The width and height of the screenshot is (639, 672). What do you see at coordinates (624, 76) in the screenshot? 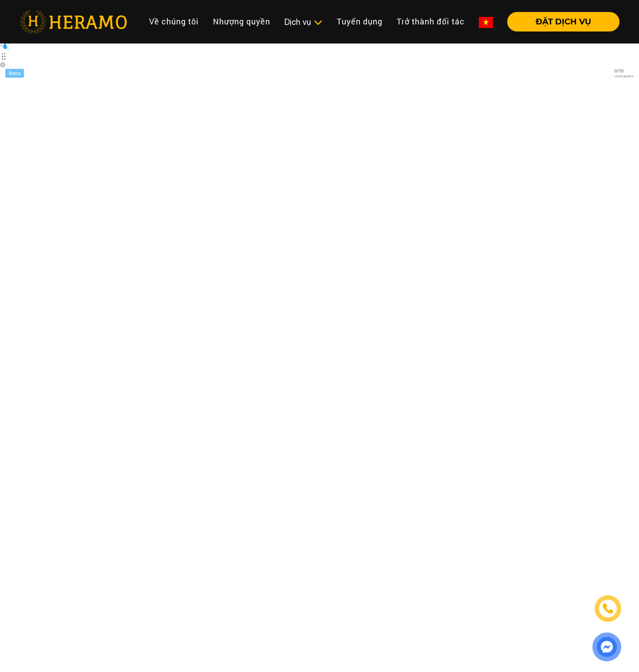
I see `span: used queries` at bounding box center [624, 76].